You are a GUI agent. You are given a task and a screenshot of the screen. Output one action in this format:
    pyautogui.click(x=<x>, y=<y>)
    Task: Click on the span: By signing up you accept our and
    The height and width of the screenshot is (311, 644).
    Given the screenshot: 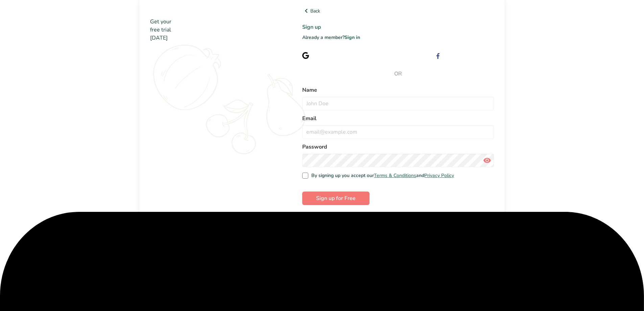 What is the action you would take?
    pyautogui.click(x=381, y=175)
    